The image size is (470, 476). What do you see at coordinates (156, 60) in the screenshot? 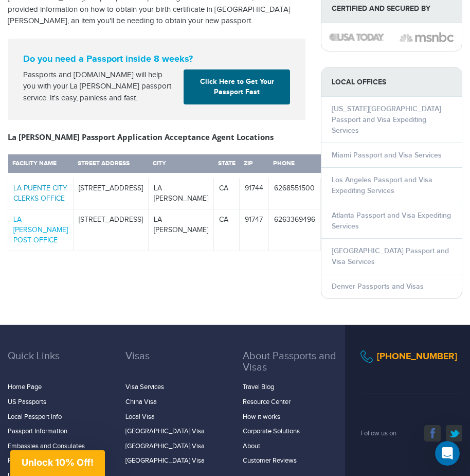
I see `strong: Do you need a Passport inside 8 weeks?` at bounding box center [156, 60].